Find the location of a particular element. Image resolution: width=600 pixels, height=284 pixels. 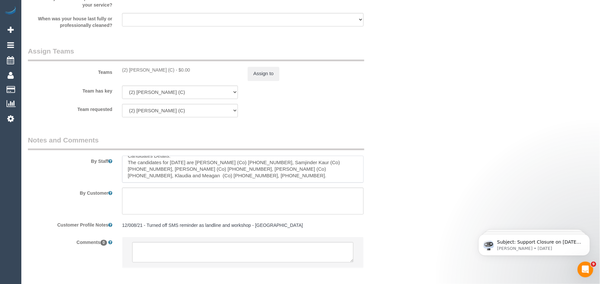

label: By Staff is located at coordinates (70, 160).